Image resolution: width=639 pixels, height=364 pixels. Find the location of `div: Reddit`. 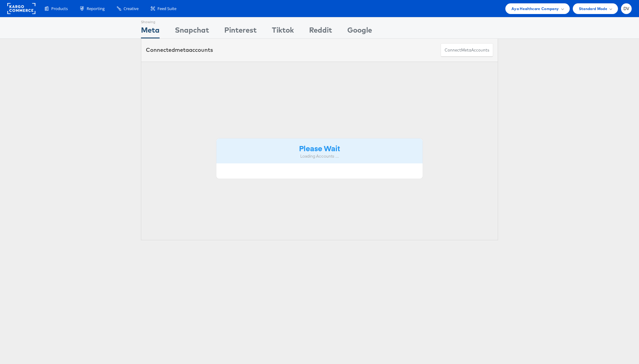

div: Reddit is located at coordinates (320, 31).